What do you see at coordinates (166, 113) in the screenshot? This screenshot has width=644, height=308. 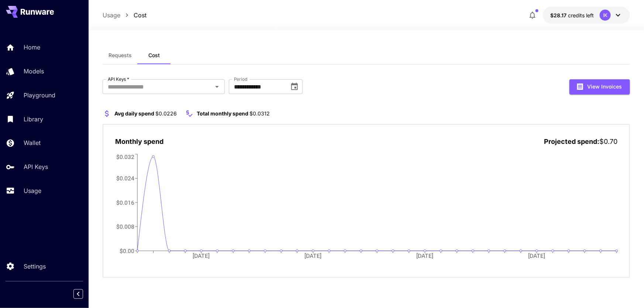 I see `span: $0.0226` at bounding box center [166, 113].